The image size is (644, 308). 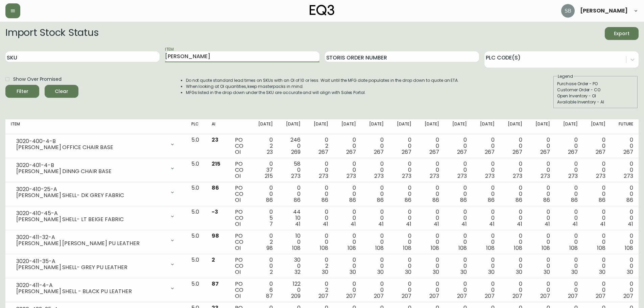 What do you see at coordinates (596, 96) in the screenshot?
I see `div: Open Inventory - OI` at bounding box center [596, 96].